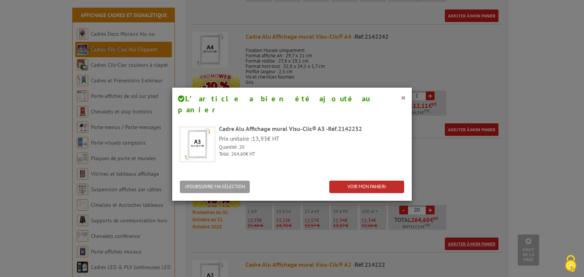  I want to click on button: POURSUIVRE MA SÉLECTION, so click(215, 187).